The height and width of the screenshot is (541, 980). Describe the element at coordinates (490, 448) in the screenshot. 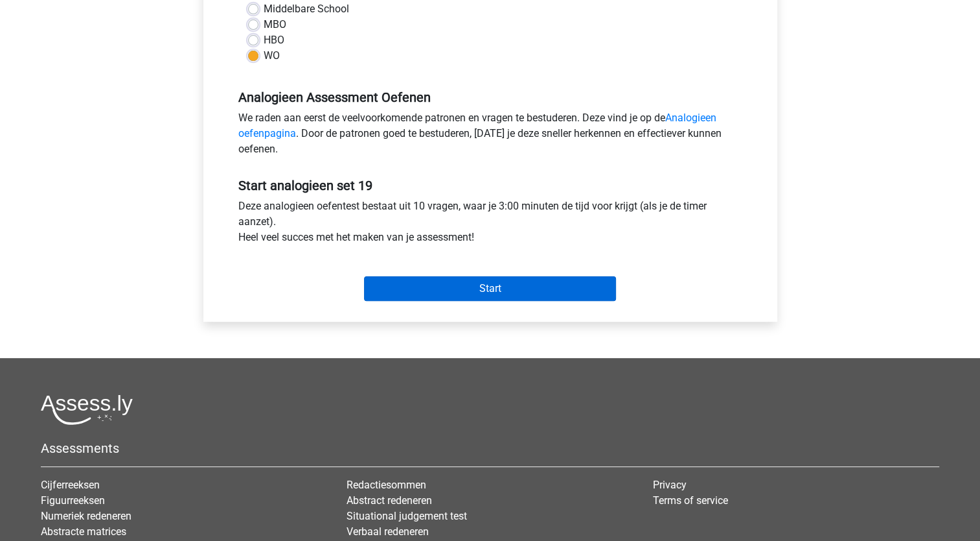

I see `h5: Assessments` at that location.